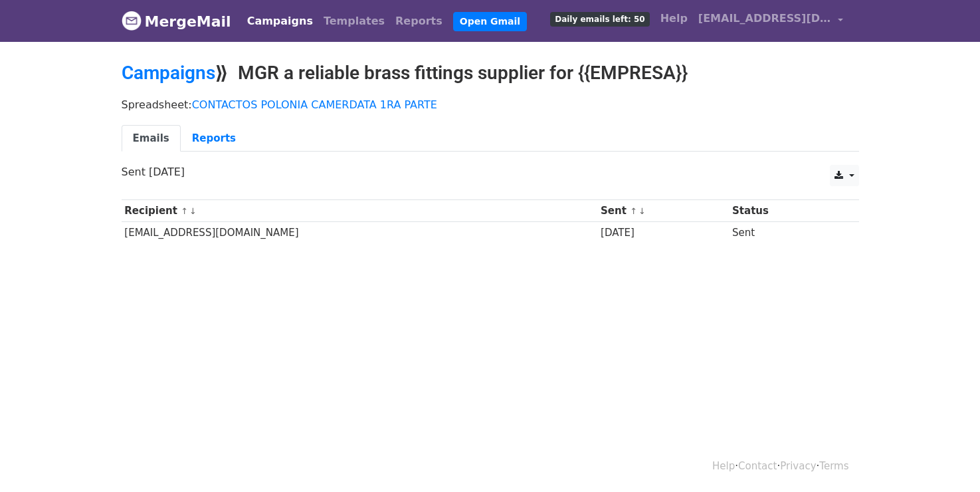  What do you see at coordinates (947, 460) in the screenshot?
I see `div: Widget de chat` at bounding box center [947, 460].